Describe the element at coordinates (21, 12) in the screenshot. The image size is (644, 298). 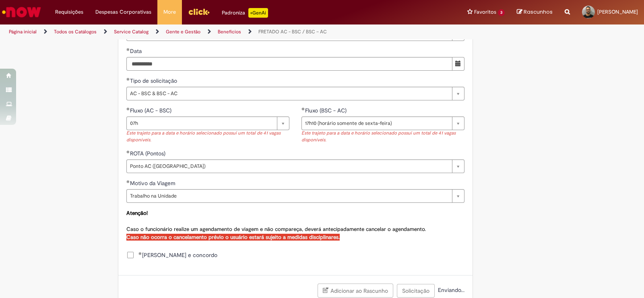
I see `img: ServiceNow` at that location.